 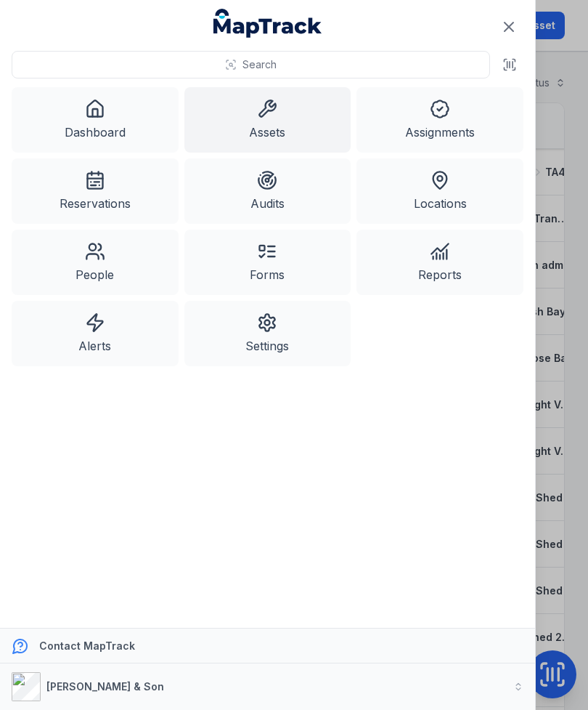 I want to click on a: Forms, so click(x=268, y=262).